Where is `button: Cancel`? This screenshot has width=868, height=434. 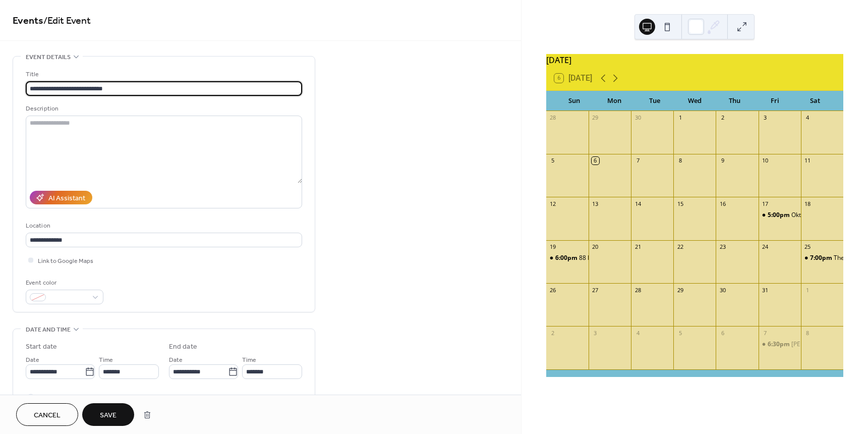 button: Cancel is located at coordinates (47, 415).